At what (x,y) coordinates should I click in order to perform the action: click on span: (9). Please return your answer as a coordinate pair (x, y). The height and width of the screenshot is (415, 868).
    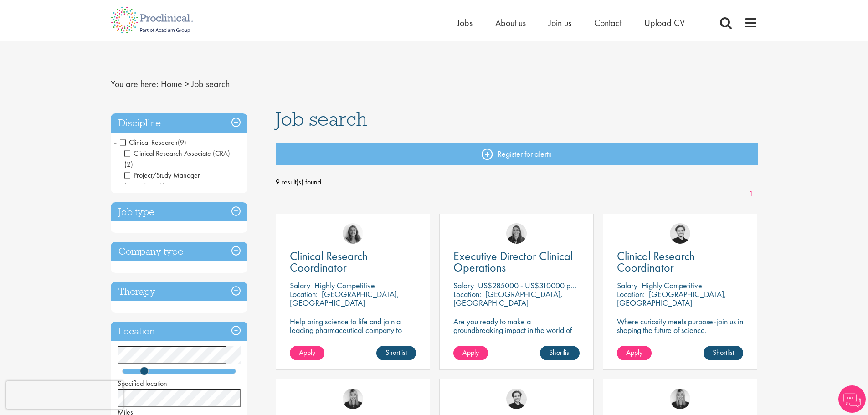
    Looking at the image, I should click on (182, 142).